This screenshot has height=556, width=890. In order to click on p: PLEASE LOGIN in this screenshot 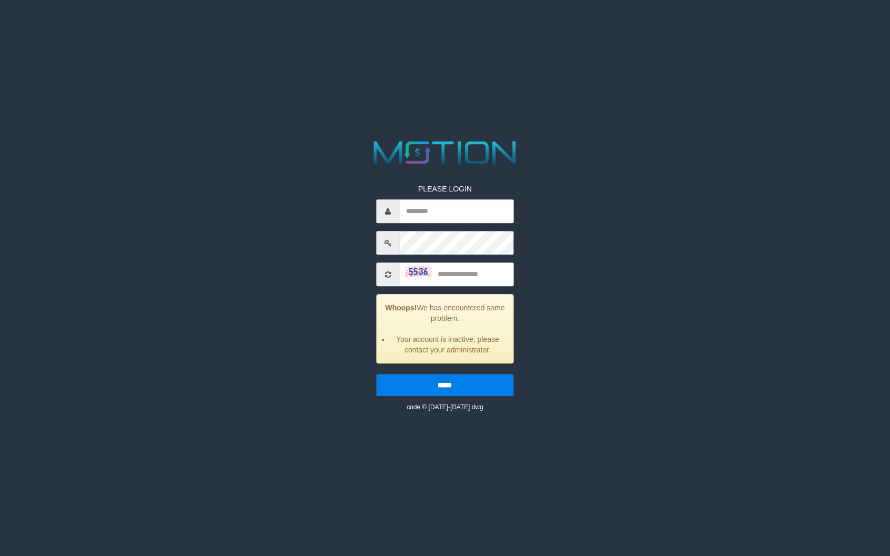, I will do `click(445, 189)`.